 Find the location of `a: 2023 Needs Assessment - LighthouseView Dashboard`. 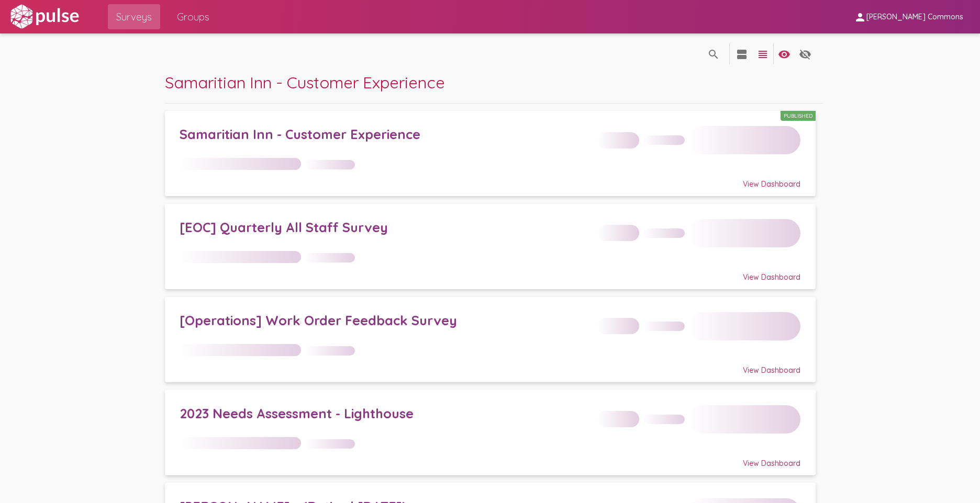

a: 2023 Needs Assessment - LighthouseView Dashboard is located at coordinates (490, 432).